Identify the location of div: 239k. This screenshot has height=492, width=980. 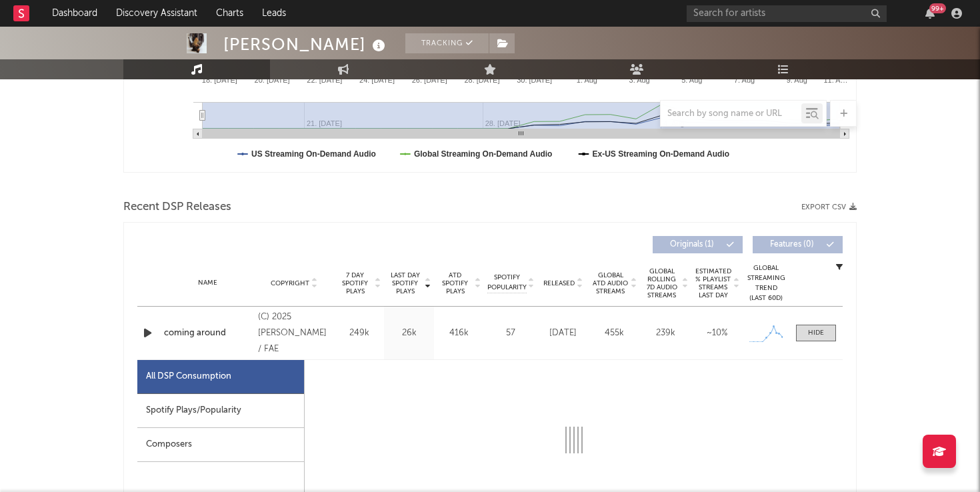
(665, 333).